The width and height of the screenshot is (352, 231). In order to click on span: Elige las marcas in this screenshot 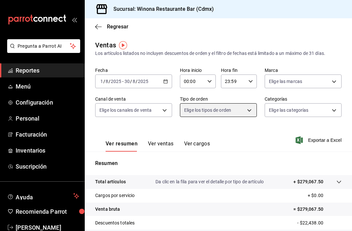, I will do `click(286, 81)`.